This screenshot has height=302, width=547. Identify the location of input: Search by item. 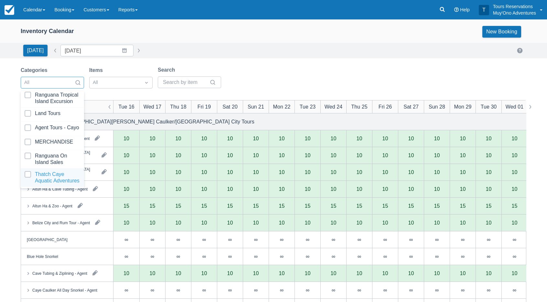
(186, 82).